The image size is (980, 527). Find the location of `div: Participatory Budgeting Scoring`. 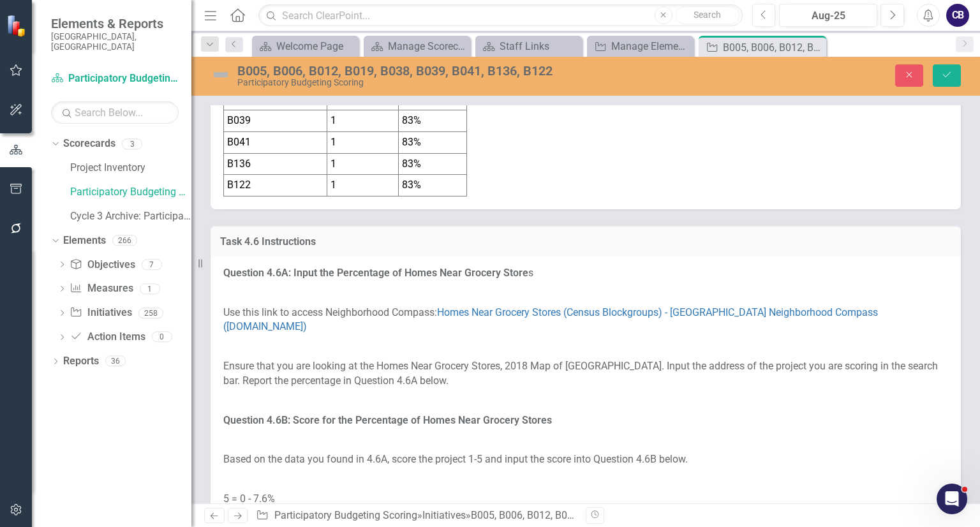

div: Participatory Budgeting Scoring is located at coordinates (432, 82).